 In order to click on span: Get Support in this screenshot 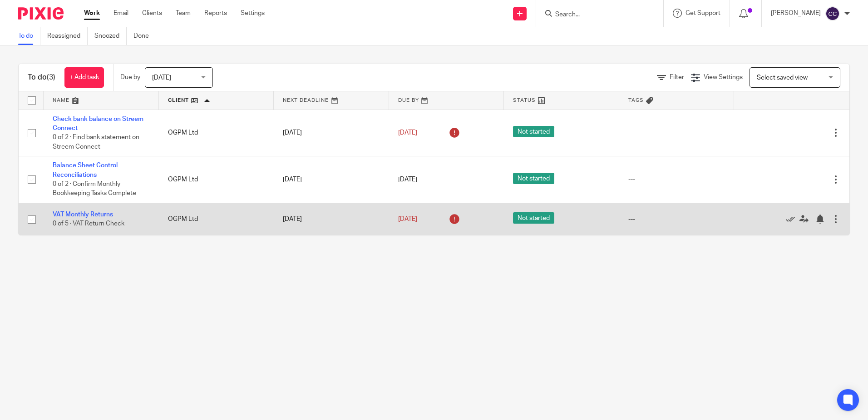, I will do `click(704, 13)`.